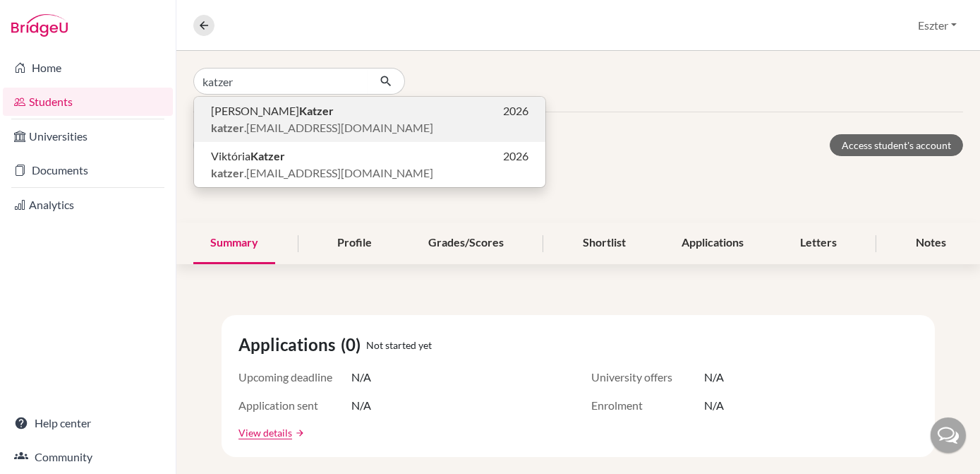 This screenshot has height=474, width=980. What do you see at coordinates (87, 102) in the screenshot?
I see `a: Students` at bounding box center [87, 102].